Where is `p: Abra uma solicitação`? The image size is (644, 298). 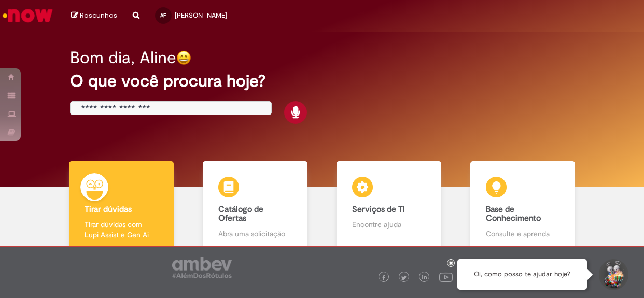 p: Abra uma solicitação is located at coordinates (254, 234).